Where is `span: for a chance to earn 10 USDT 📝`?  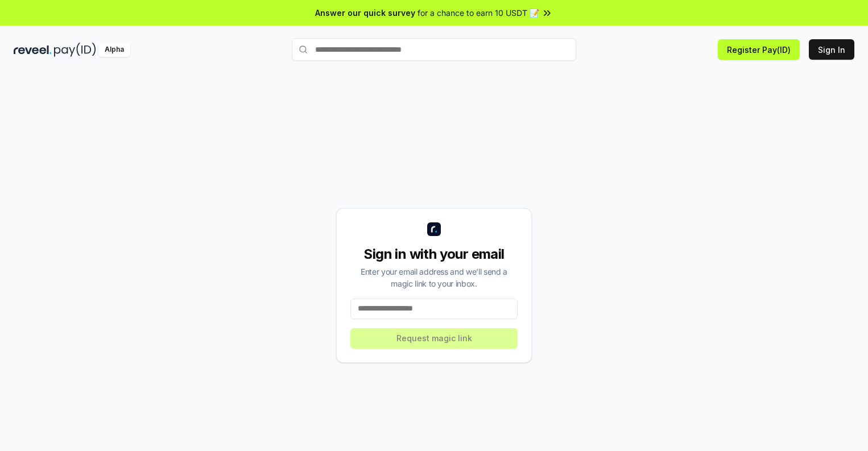
span: for a chance to earn 10 USDT 📝 is located at coordinates (479, 13).